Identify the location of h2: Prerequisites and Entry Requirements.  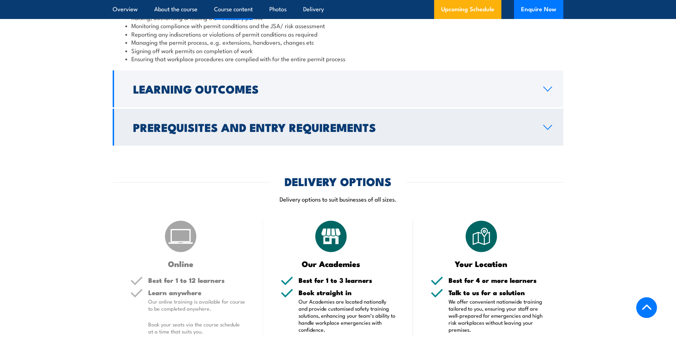
(332, 127).